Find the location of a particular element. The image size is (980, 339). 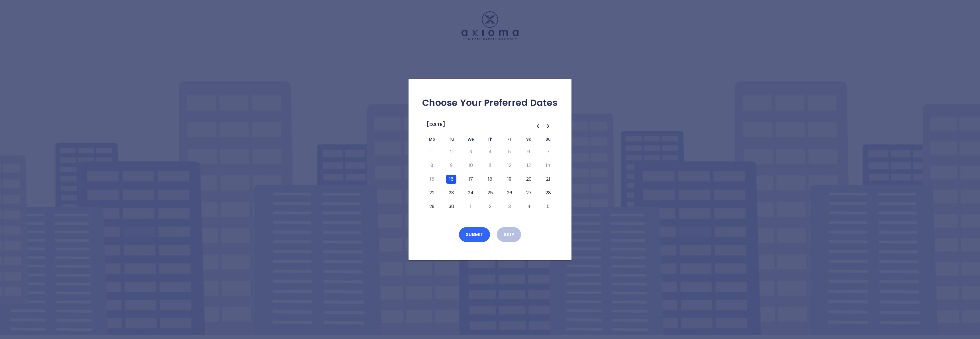

button: Go to the Previous Month is located at coordinates (538, 126).